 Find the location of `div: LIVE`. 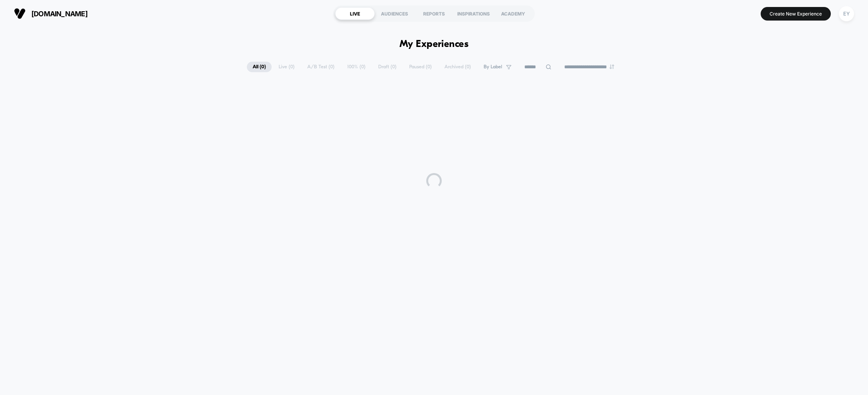

div: LIVE is located at coordinates (355, 14).